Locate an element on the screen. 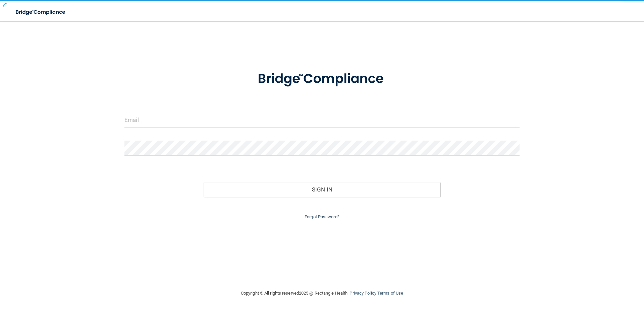 Image resolution: width=644 pixels, height=311 pixels. a: Terms of Use is located at coordinates (390, 293).